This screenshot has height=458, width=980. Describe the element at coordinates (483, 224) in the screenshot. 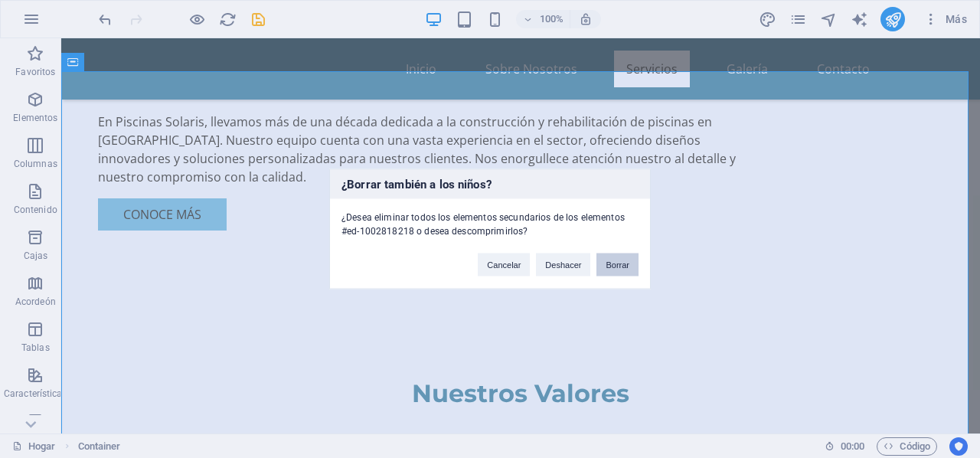

I see `font: ¿Desea eliminar todos los elementos secundarios de los elementos #ed-1002818218 o desea descompri...` at that location.